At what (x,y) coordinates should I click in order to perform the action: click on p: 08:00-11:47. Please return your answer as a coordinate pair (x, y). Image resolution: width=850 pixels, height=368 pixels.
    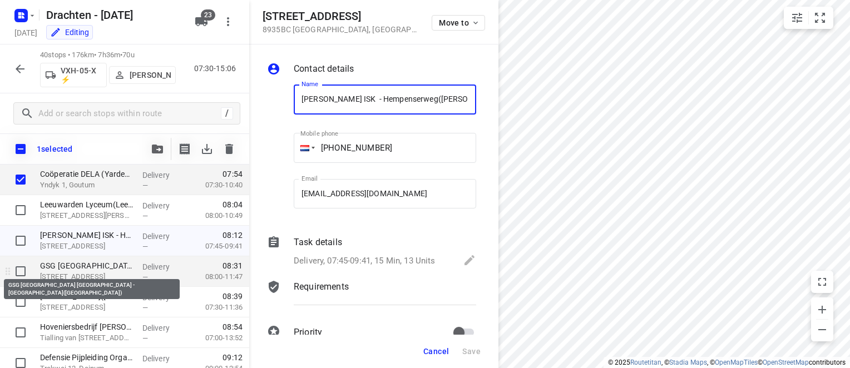
    Looking at the image, I should click on (215, 277).